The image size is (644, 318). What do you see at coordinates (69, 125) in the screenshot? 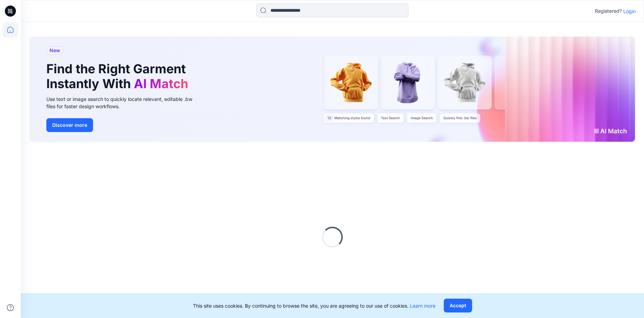
I see `button: Discover more` at bounding box center [69, 125].